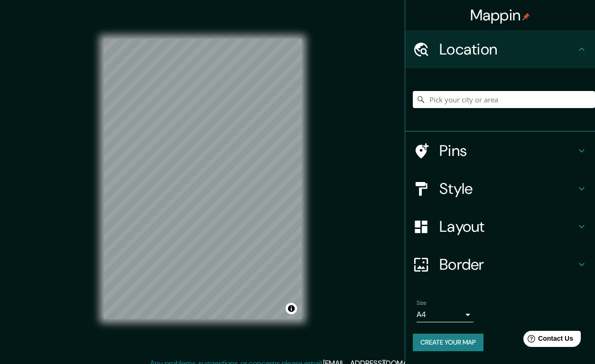 The width and height of the screenshot is (595, 364). What do you see at coordinates (507, 151) in the screenshot?
I see `h4: Pins` at bounding box center [507, 151].